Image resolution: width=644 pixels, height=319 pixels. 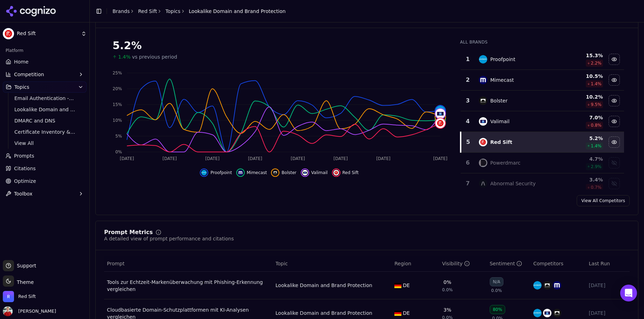 What do you see at coordinates (188, 286) in the screenshot?
I see `a: Tools zur Echtzeit-Markenüberwachung mit Phishing-Erkennung vergleichen` at bounding box center [188, 286].